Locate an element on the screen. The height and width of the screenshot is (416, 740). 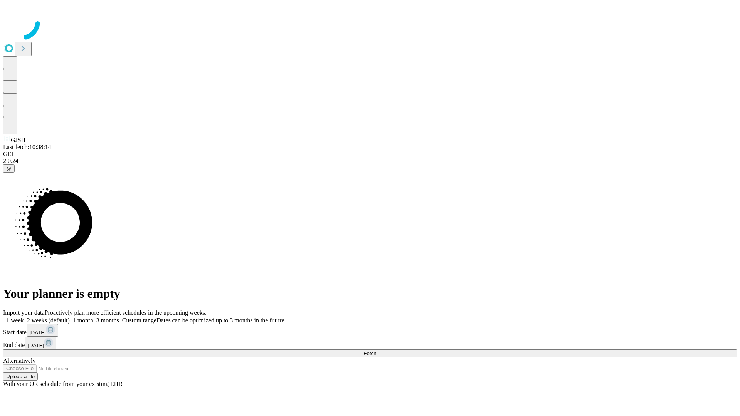
div: Start date is located at coordinates (370, 330).